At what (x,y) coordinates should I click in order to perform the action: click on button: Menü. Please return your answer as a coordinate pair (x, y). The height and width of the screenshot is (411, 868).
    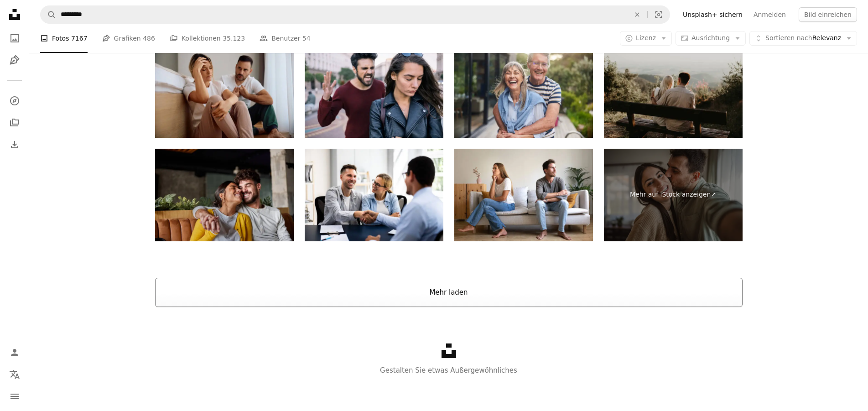
    Looking at the image, I should click on (15, 396).